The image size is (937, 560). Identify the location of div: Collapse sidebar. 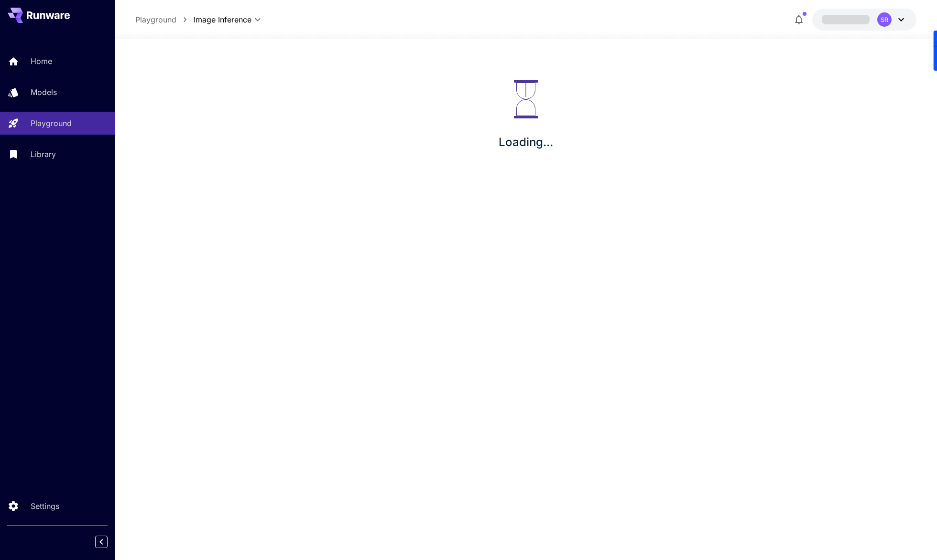
(109, 542).